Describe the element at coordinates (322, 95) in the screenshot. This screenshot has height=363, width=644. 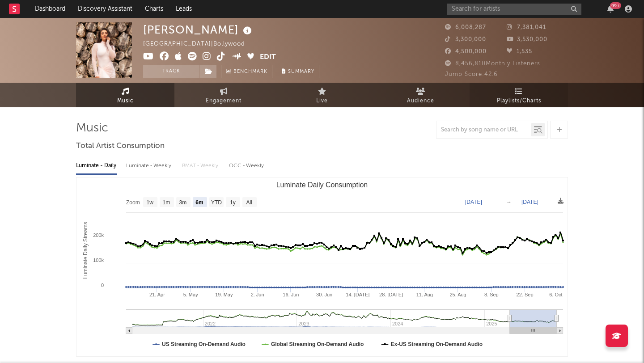
I see `a: Live` at that location.